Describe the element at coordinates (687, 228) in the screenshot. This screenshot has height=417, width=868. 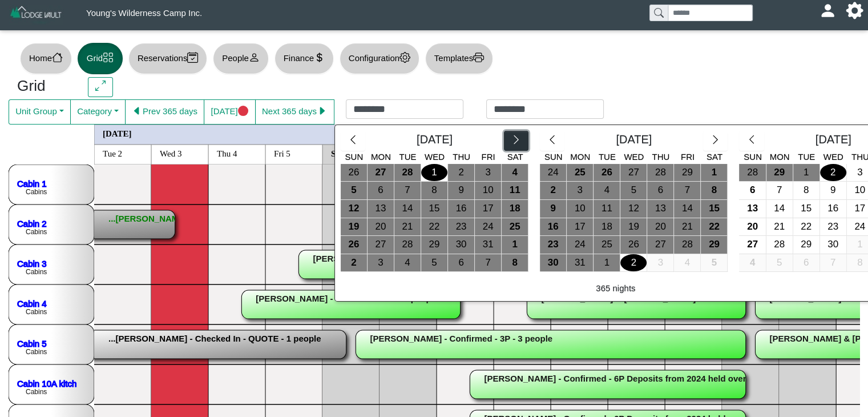
I see `button: 21` at that location.